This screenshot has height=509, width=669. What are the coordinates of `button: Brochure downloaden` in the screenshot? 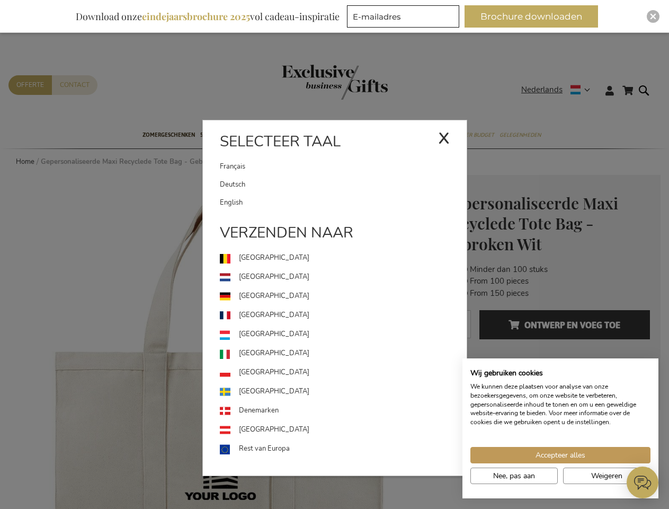 It's located at (531, 16).